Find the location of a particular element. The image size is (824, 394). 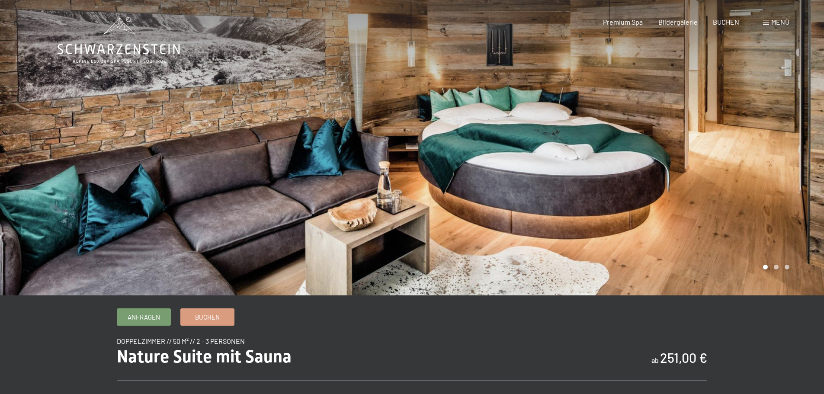

span: ab is located at coordinates (655, 360).